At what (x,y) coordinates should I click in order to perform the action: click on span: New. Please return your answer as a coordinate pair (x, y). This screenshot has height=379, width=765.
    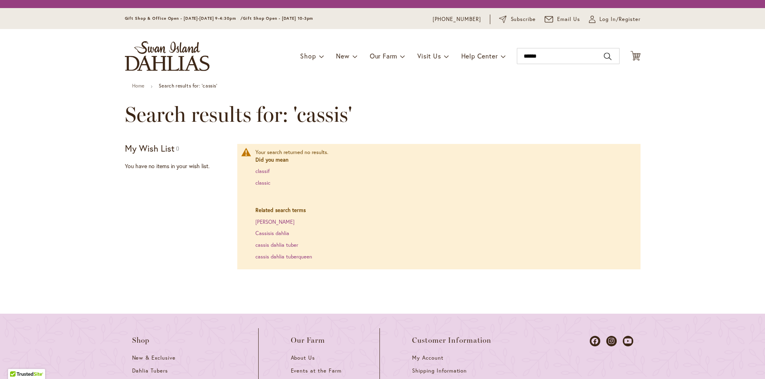
    Looking at the image, I should click on (343, 56).